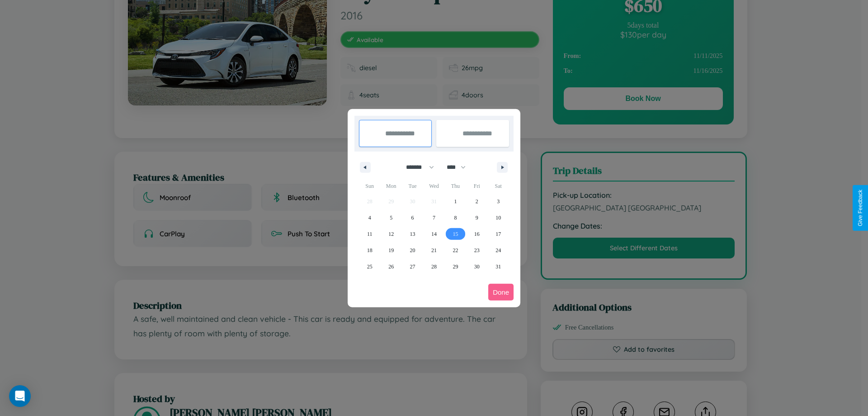 The image size is (868, 416). What do you see at coordinates (370, 267) in the screenshot?
I see `span: 25` at bounding box center [370, 267].